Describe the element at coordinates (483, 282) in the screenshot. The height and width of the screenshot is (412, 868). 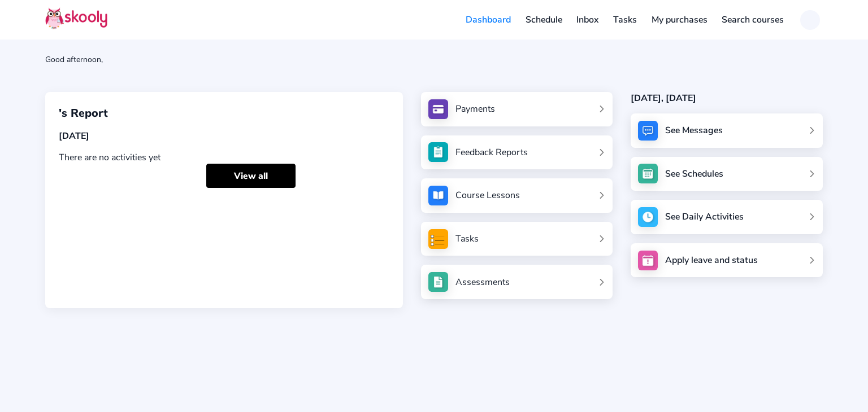
I see `div: Assessments` at that location.